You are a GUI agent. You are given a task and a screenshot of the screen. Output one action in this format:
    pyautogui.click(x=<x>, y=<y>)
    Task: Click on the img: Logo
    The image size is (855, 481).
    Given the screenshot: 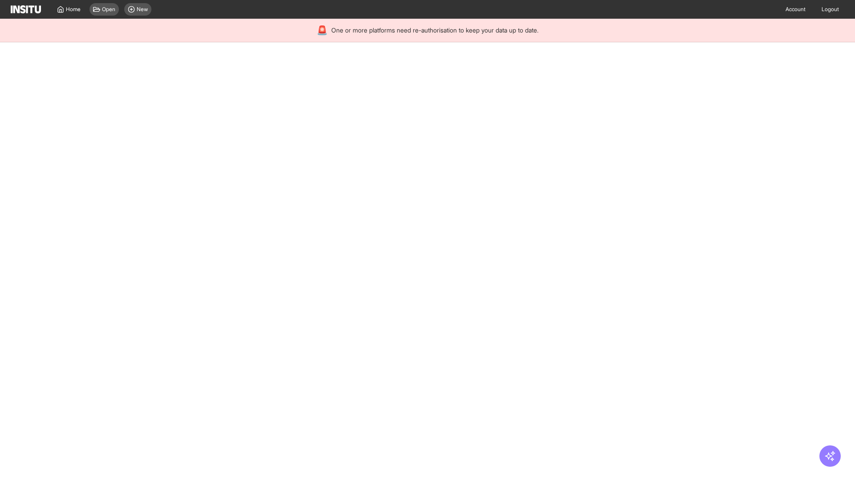 What is the action you would take?
    pyautogui.click(x=26, y=9)
    